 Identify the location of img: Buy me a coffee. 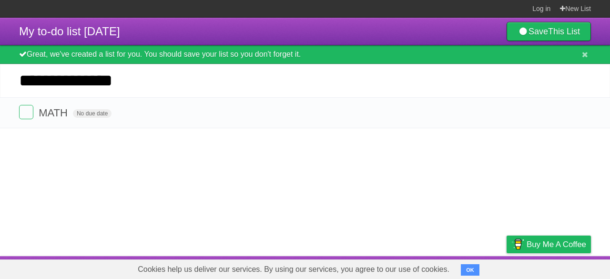
(517, 244).